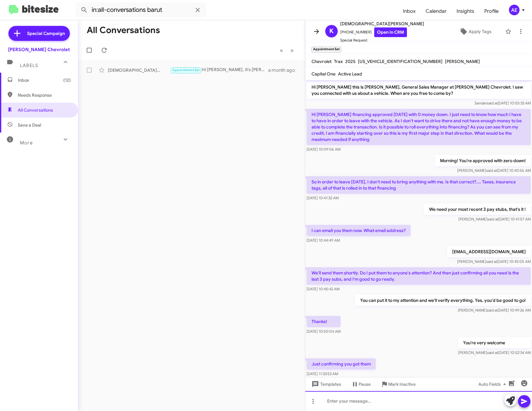  Describe the element at coordinates (141, 10) in the screenshot. I see `input: Search` at that location.